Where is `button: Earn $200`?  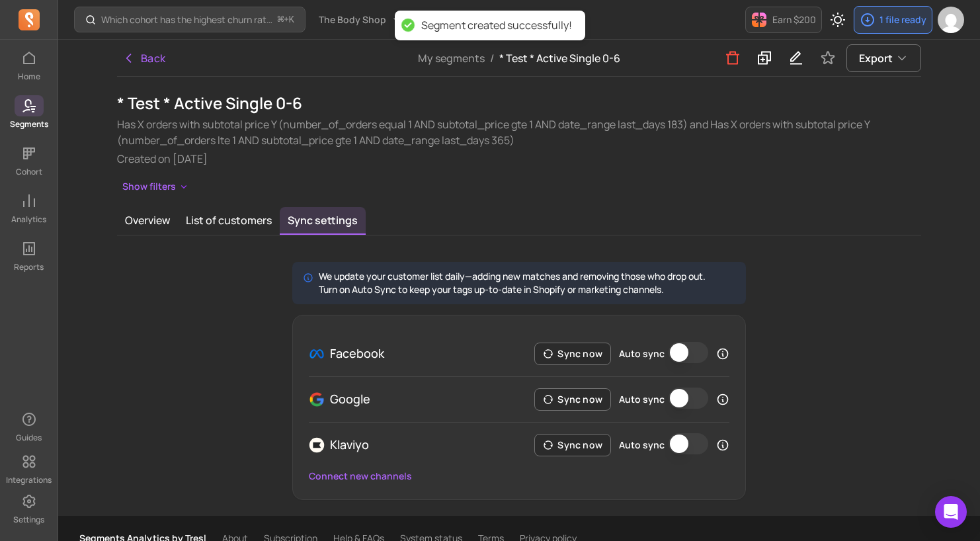
button: Earn $200 is located at coordinates (783, 20).